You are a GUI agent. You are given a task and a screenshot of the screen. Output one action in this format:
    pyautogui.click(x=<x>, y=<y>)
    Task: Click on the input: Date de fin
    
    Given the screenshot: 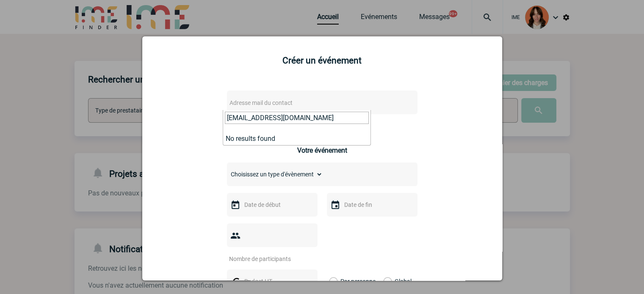 What is the action you would take?
    pyautogui.click(x=371, y=205)
    